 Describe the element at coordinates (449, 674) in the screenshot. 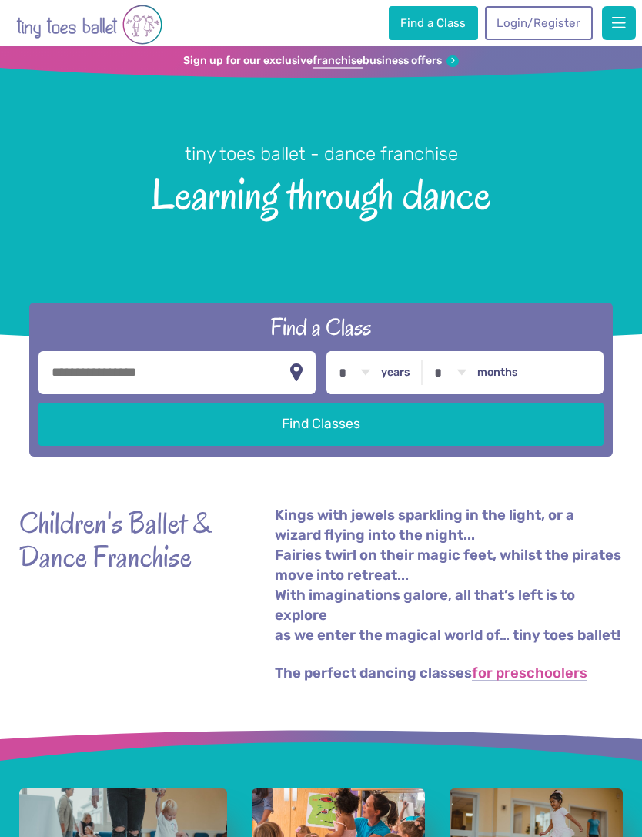

I see `p: The perfect dancing classes` at that location.